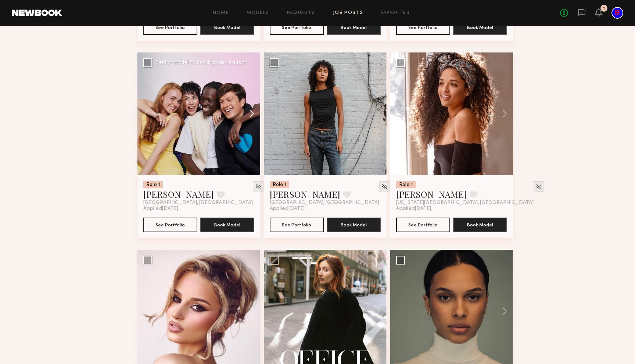 The height and width of the screenshot is (364, 635). What do you see at coordinates (395, 13) in the screenshot?
I see `a: Favorites` at bounding box center [395, 13].